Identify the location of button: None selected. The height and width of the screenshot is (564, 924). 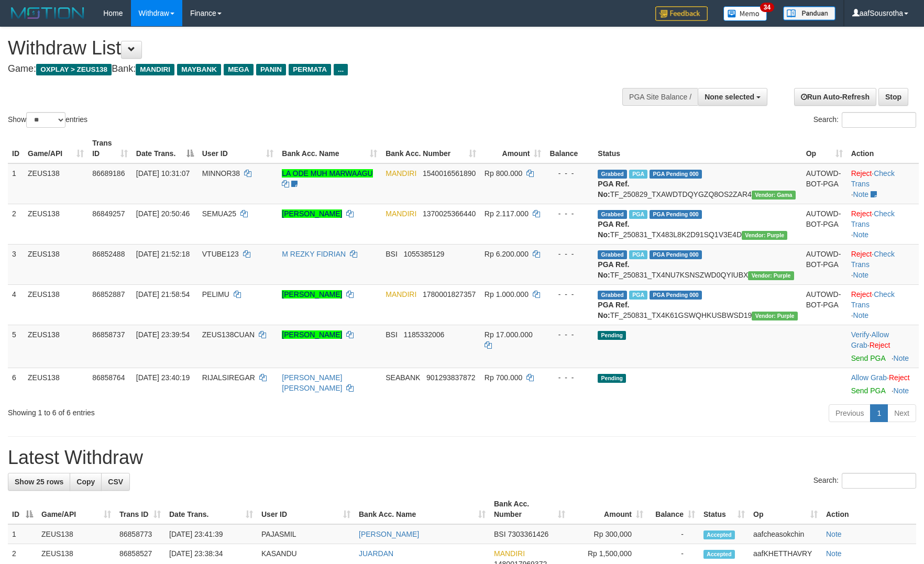
(732, 97).